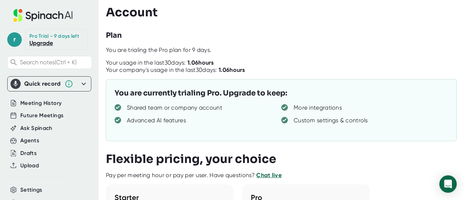  I want to click on h3: Plan, so click(114, 36).